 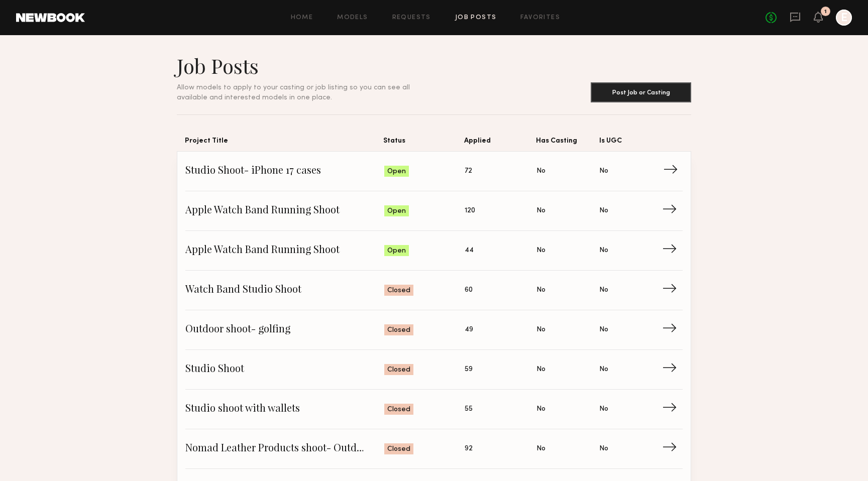 I want to click on a: Favorites, so click(x=540, y=18).